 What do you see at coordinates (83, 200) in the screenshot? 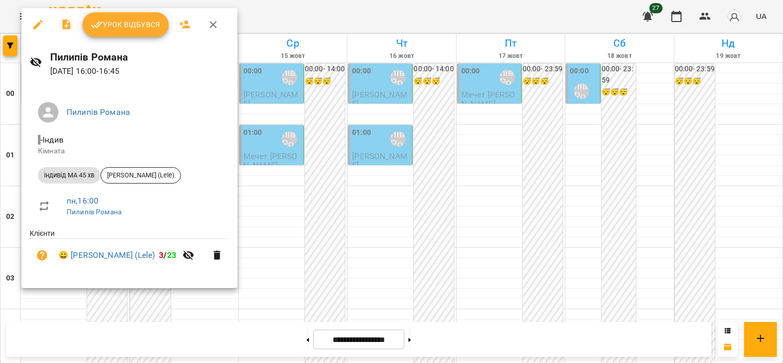
I see `a: пн , 16:00` at bounding box center [83, 200].